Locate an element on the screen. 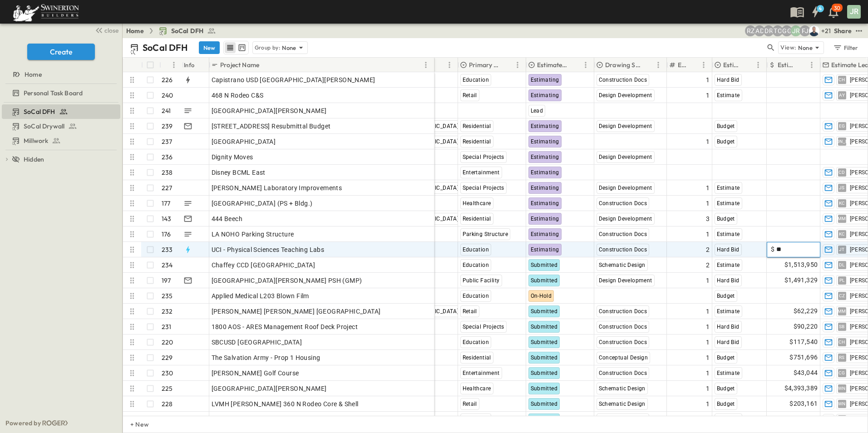  img: Brandon Norcutt (brandon.norcutt@swinerton.com) is located at coordinates (814, 31).